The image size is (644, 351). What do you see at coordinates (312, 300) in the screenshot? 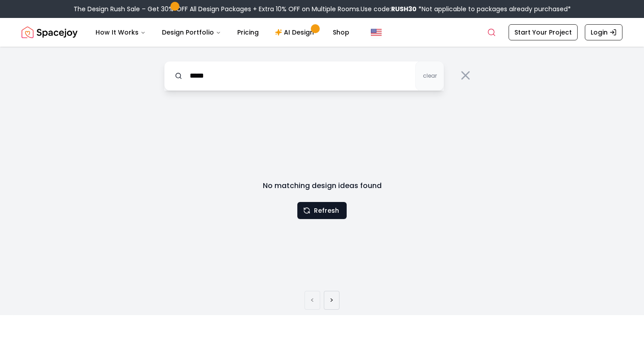
I see `a: Previous page` at bounding box center [312, 300].